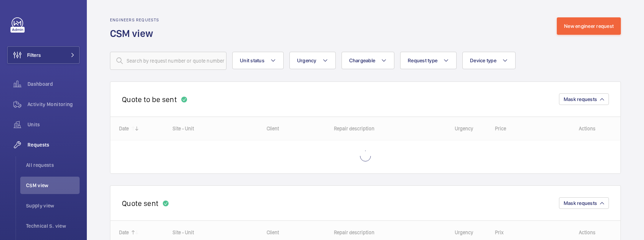  Describe the element at coordinates (53, 165) in the screenshot. I see `span: All requests` at that location.